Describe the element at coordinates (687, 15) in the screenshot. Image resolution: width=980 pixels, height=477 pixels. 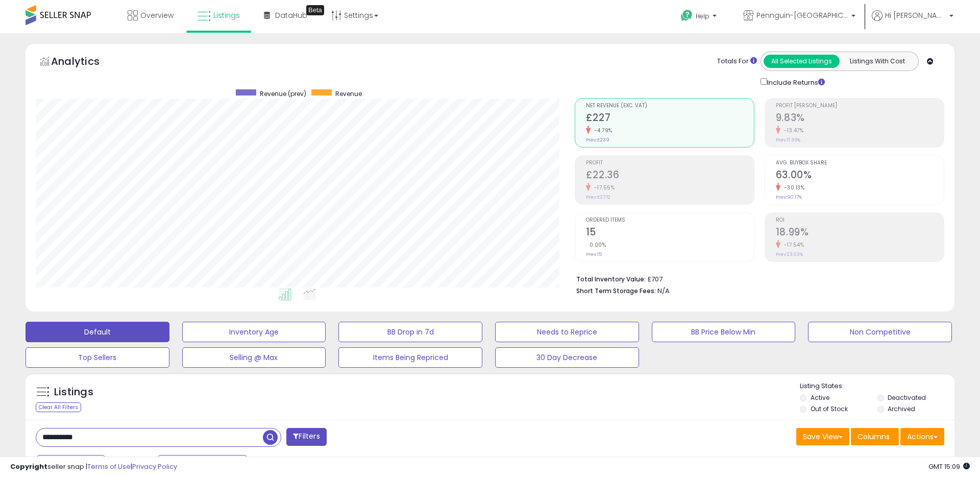
I see `i: Get Help` at that location.